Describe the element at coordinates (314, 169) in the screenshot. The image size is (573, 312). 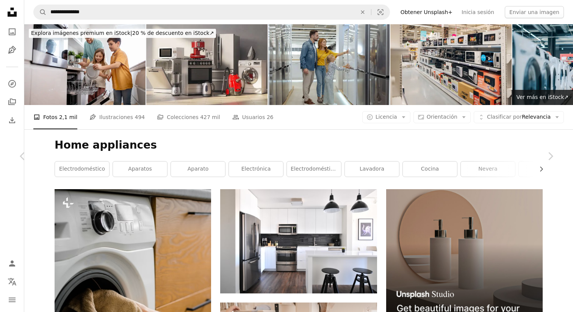
I see `a: electrodomésticos de cocina` at that location.